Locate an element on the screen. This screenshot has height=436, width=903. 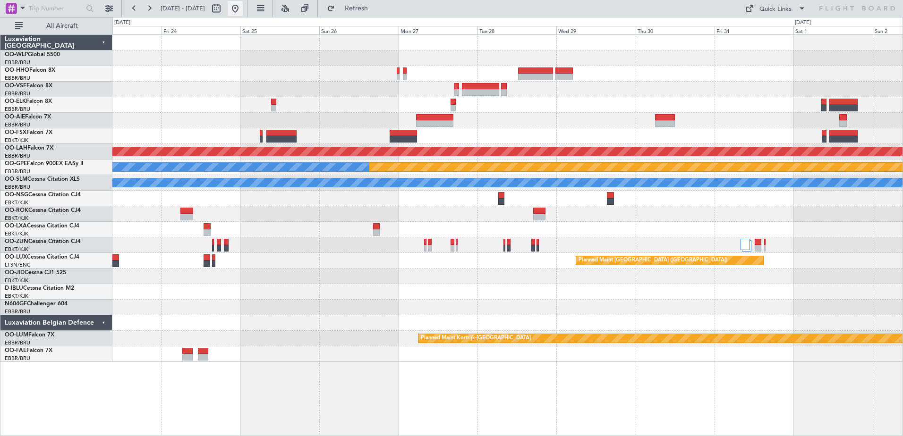
span: OO-JID is located at coordinates (15, 273).